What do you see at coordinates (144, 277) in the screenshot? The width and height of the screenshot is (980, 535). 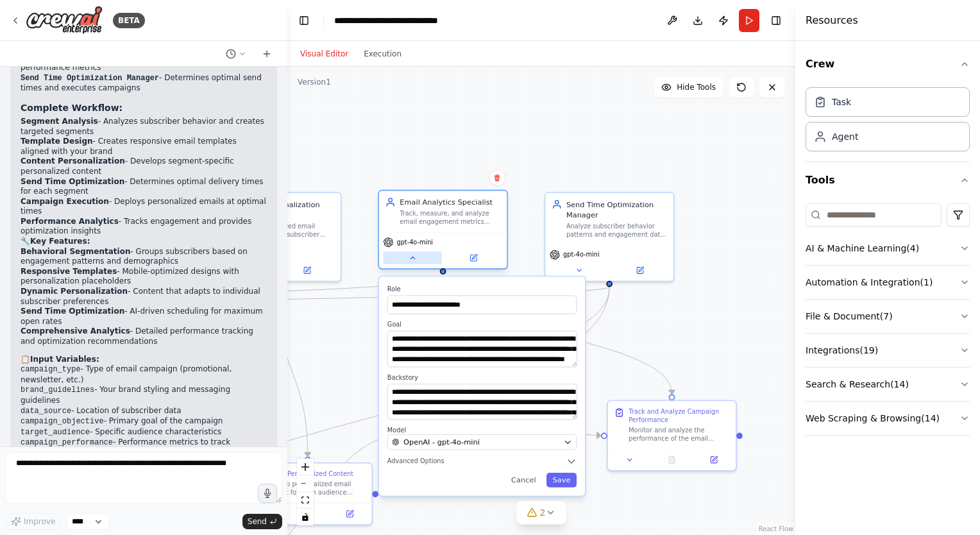 I see `li: - Mobile-optimized designs with personalization placeholders` at bounding box center [144, 277].